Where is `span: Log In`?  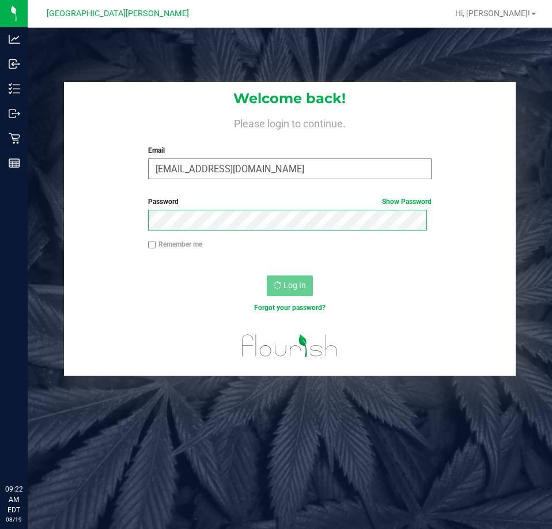 span: Log In is located at coordinates (294, 285).